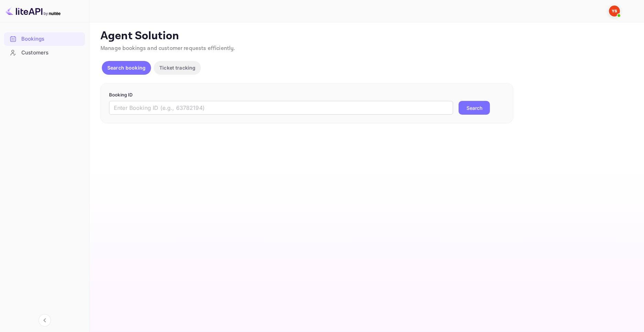 This screenshot has width=644, height=332. I want to click on p: Search booking, so click(126, 68).